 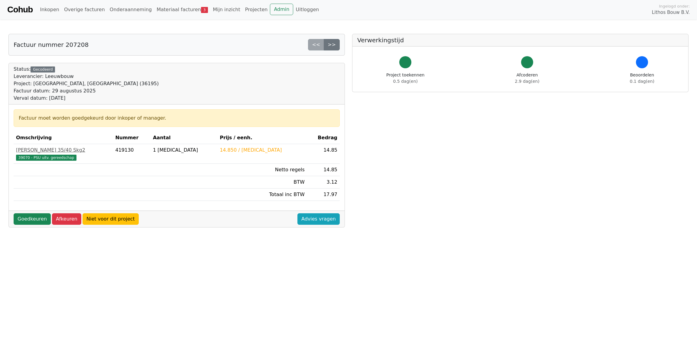 What do you see at coordinates (182, 10) in the screenshot?
I see `a: Materiaal facturen3` at bounding box center [182, 10].